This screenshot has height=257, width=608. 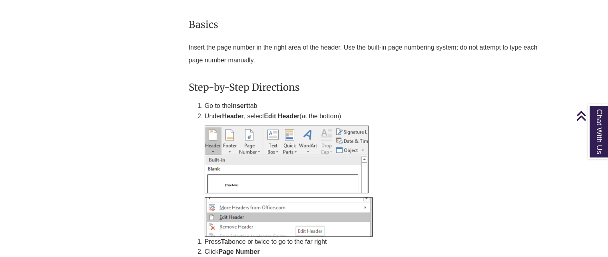 I want to click on strong: Insert, so click(x=240, y=106).